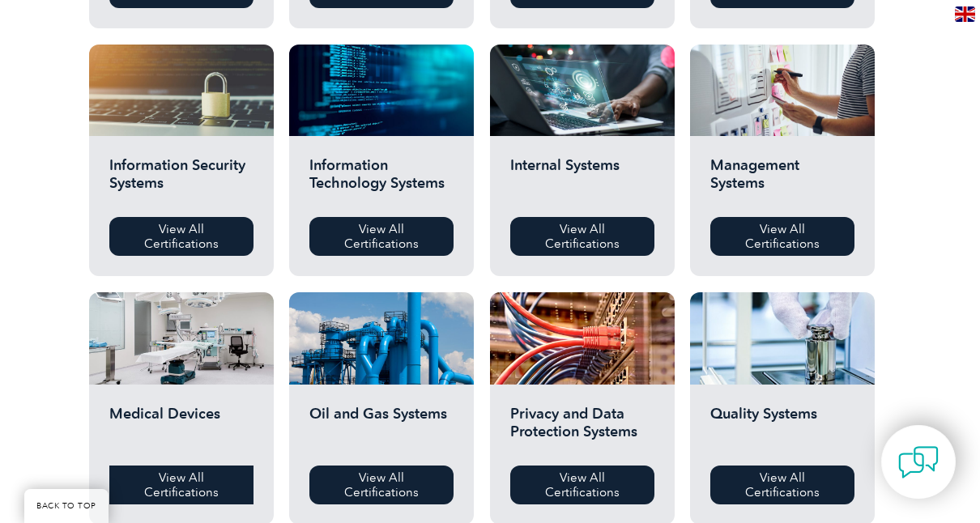 The image size is (980, 523). Describe the element at coordinates (582, 180) in the screenshot. I see `h2: Internal Systems` at that location.